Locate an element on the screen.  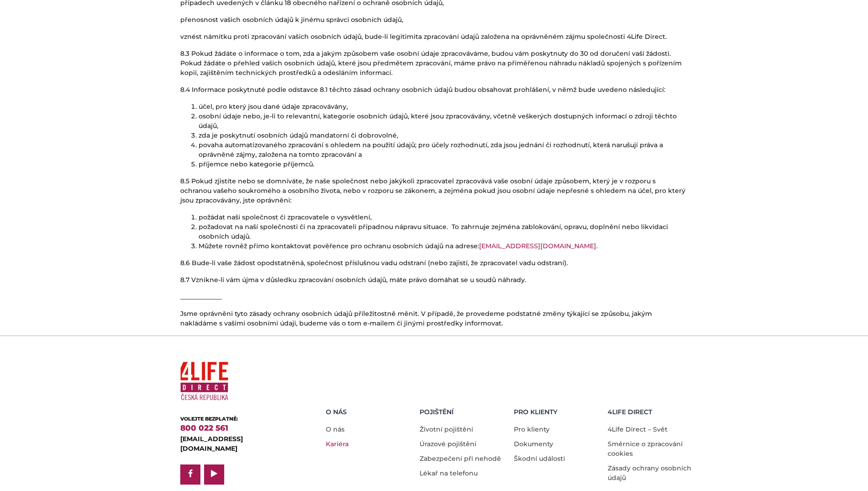
h5: Pro Klienty is located at coordinates (557, 412).